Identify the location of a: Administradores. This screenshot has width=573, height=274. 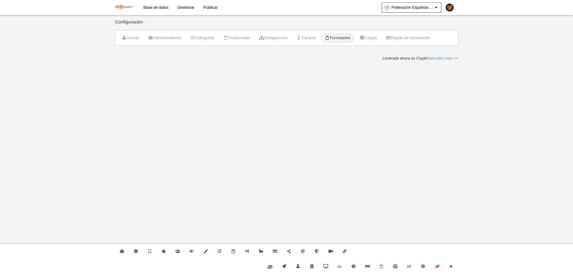
(165, 38).